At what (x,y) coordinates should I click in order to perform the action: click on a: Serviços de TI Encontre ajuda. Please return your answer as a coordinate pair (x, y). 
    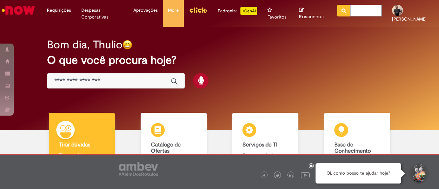
    Looking at the image, I should click on (266, 142).